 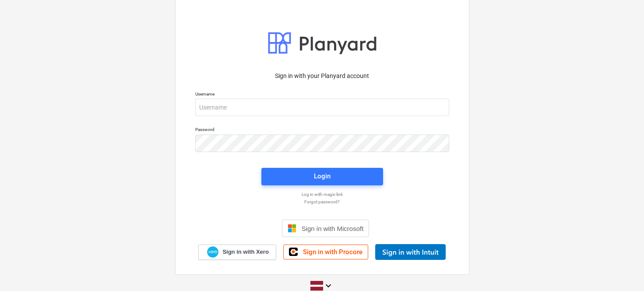 I want to click on input: Username, so click(x=322, y=108).